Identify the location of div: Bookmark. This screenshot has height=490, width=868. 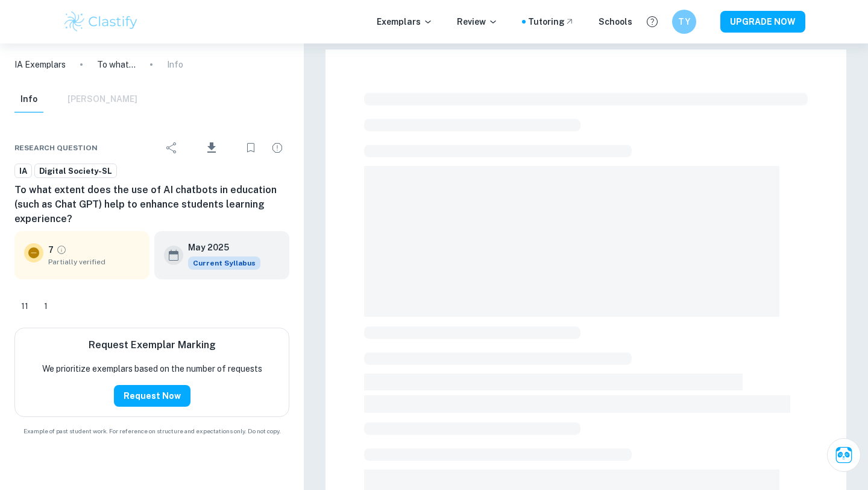
(250, 148).